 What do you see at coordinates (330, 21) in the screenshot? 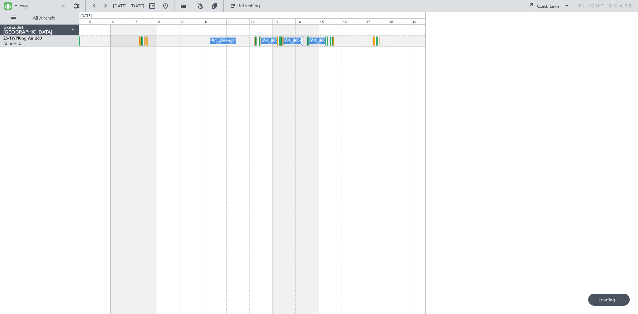
I see `div: 15` at bounding box center [330, 21].